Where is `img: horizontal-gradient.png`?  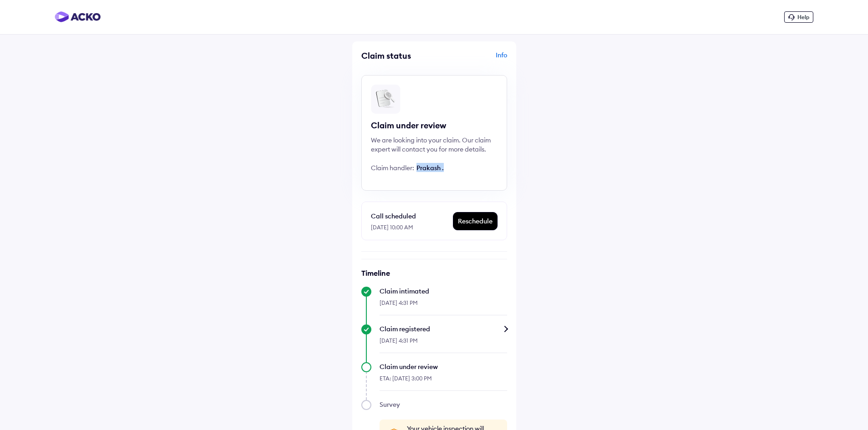 img: horizontal-gradient.png is located at coordinates (78, 17).